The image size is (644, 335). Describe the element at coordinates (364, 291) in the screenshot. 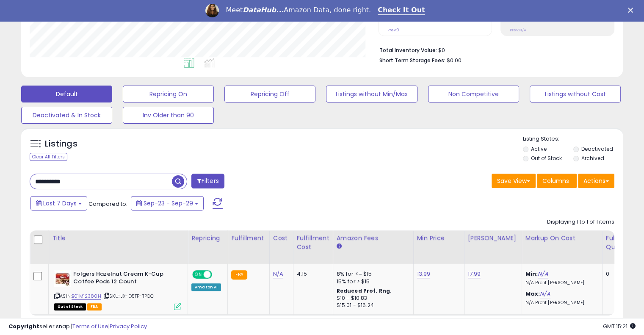

I see `b: Reduced Prof. Rng.` at that location.